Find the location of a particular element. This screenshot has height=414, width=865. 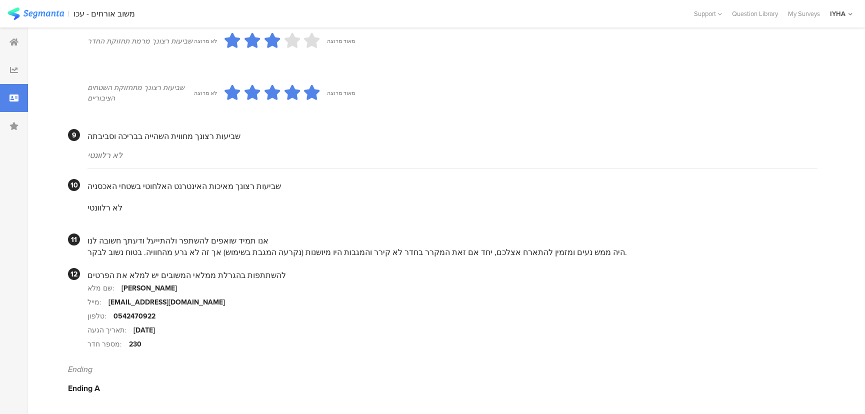

div: שם מלא: is located at coordinates (105, 288).